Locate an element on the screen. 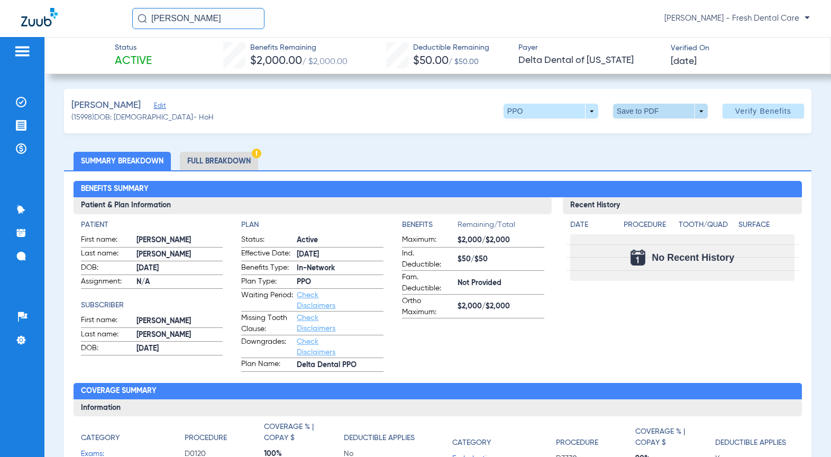 This screenshot has height=457, width=831. button: PPO is located at coordinates (551, 111).